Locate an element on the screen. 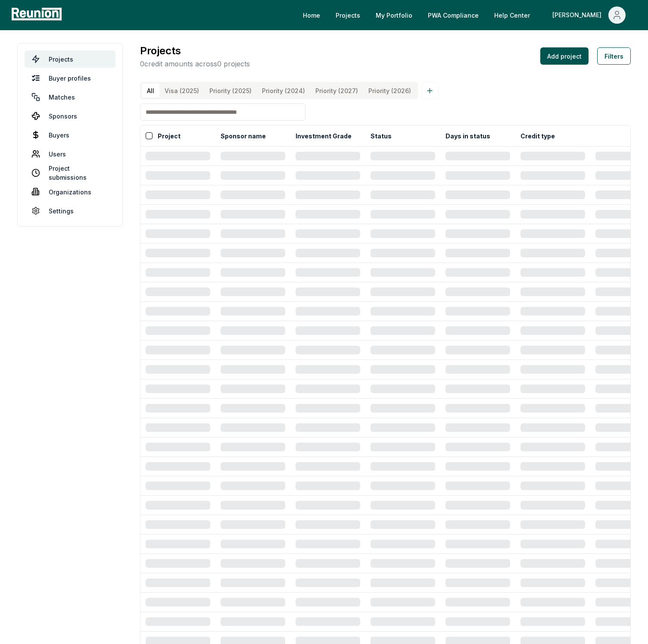 The height and width of the screenshot is (644, 648). h3: Projects is located at coordinates (195, 51).